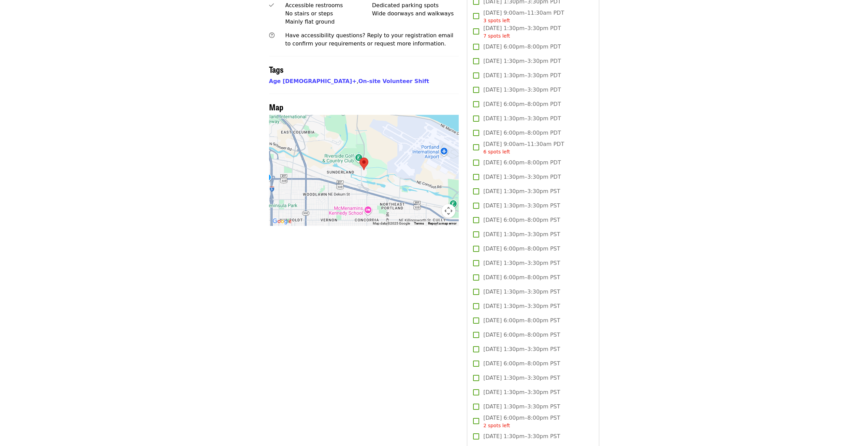  I want to click on span: Map data ©2025 Google, so click(391, 223).